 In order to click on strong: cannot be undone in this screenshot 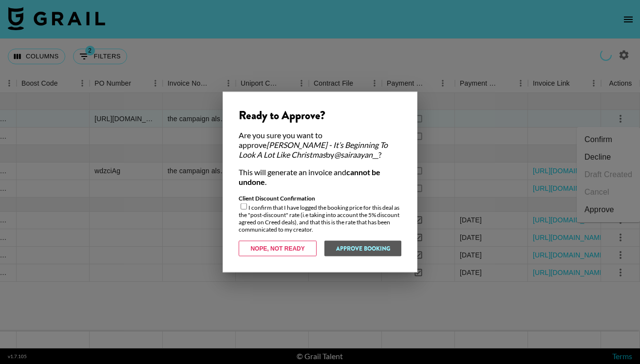, I will do `click(309, 176)`.